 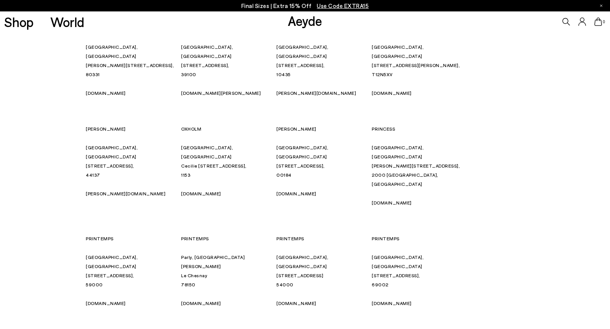 I want to click on a: Shop, so click(x=19, y=22).